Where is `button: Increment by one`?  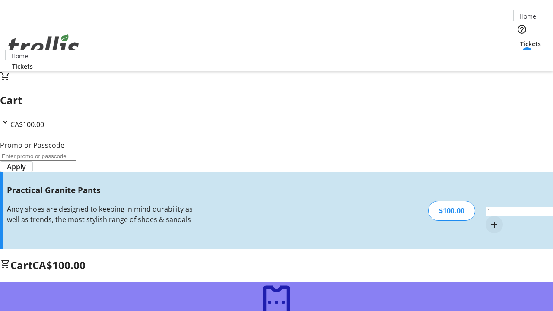 button: Increment by one is located at coordinates (494, 224).